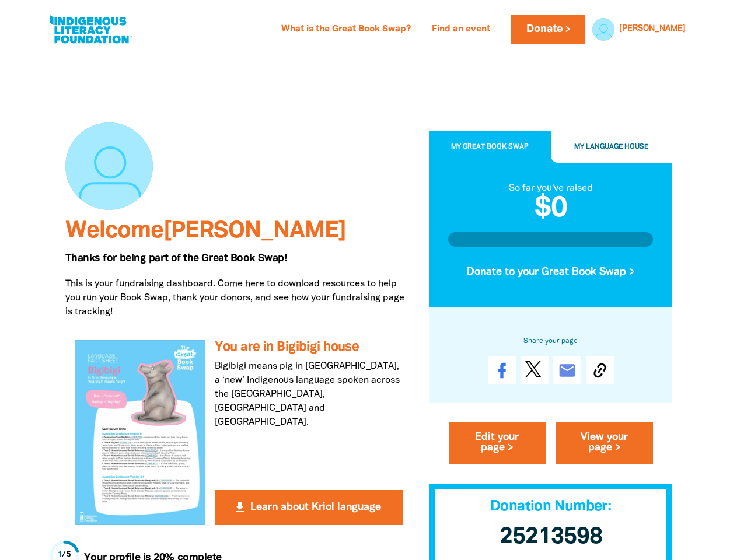 Image resolution: width=737 pixels, height=560 pixels. What do you see at coordinates (308, 347) in the screenshot?
I see `h3: You are in Bigibigi house` at bounding box center [308, 347].